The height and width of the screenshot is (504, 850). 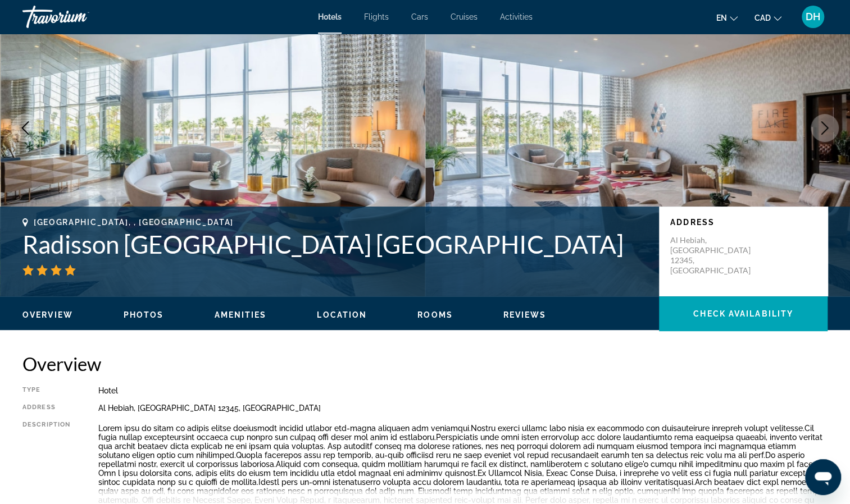 What do you see at coordinates (46, 408) in the screenshot?
I see `div: Address` at bounding box center [46, 408].